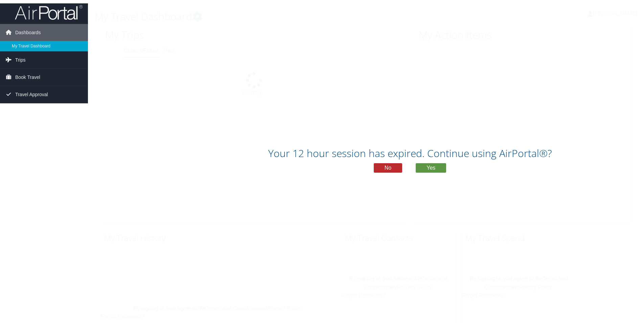  What do you see at coordinates (31, 94) in the screenshot?
I see `span: Travel Approval` at bounding box center [31, 94].